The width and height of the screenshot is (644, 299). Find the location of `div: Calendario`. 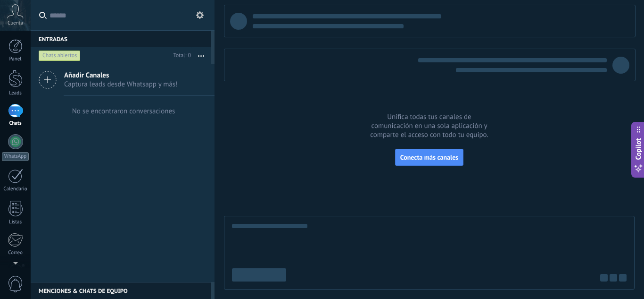

div: Calendario is located at coordinates (16, 189).